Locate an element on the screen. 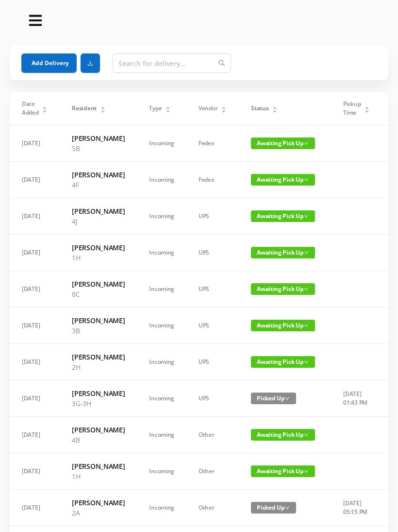 The height and width of the screenshot is (532, 398). span: Type is located at coordinates (156, 108).